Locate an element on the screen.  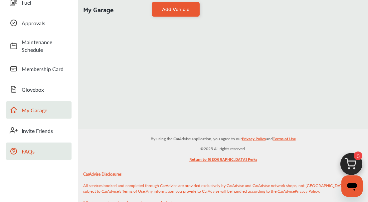
a: Terms of Use. is located at coordinates (134, 193).